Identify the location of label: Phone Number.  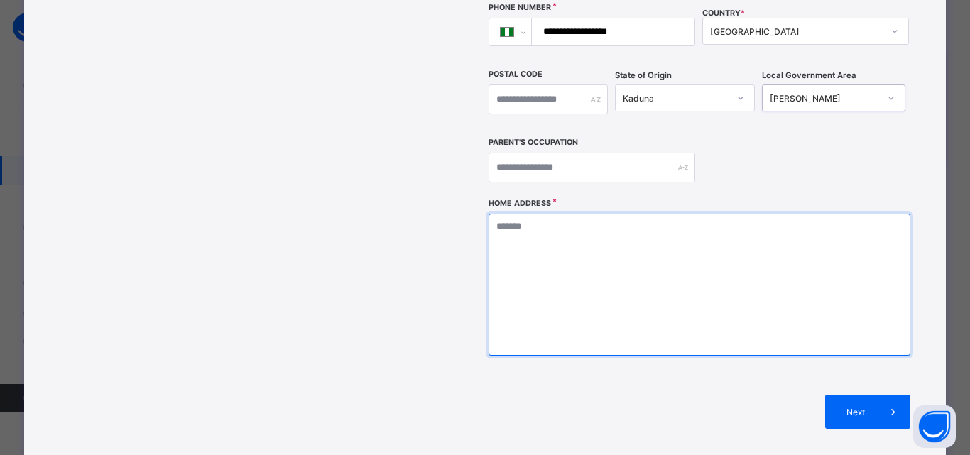
(520, 7).